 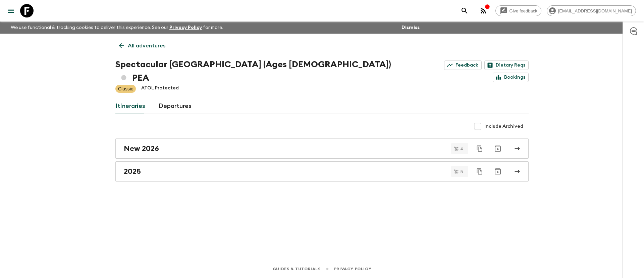 What do you see at coordinates (461, 171) in the screenshot?
I see `span: 5` at bounding box center [461, 171].